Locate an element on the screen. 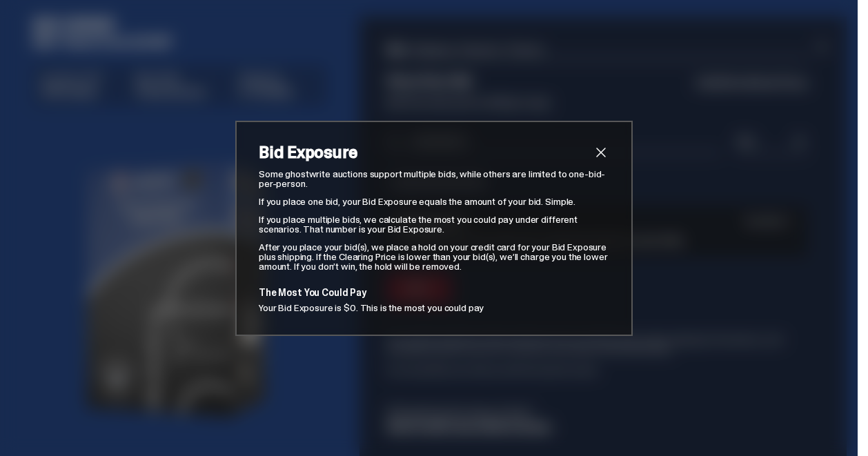  p: If you place multiple bids, we calculate the most you could pay under different scenarios. That n... is located at coordinates (434, 224).